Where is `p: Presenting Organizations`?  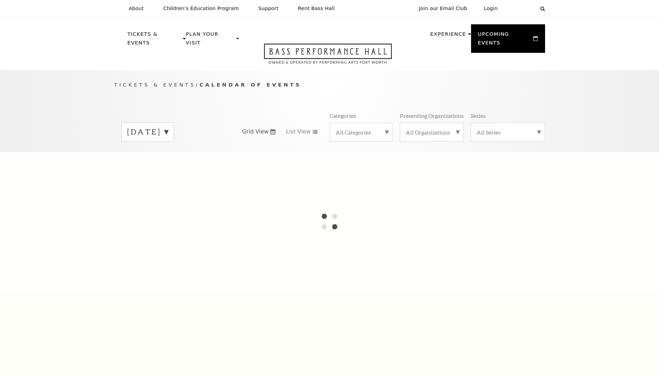 p: Presenting Organizations is located at coordinates (432, 115).